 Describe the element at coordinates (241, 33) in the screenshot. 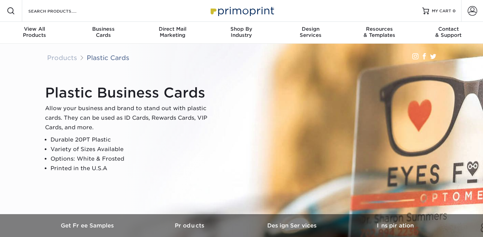

I see `a: Shop ByIndustry` at that location.